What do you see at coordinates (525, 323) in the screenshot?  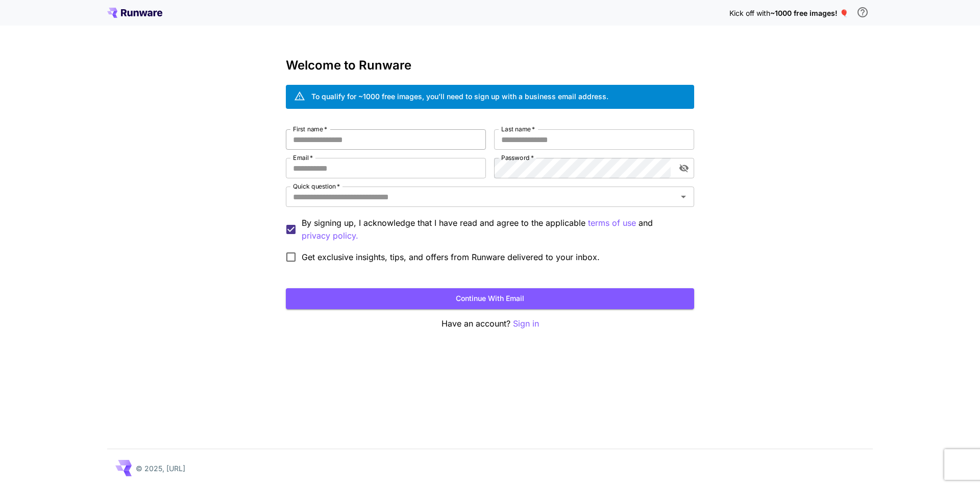 I see `button: Sign in` at bounding box center [525, 323].